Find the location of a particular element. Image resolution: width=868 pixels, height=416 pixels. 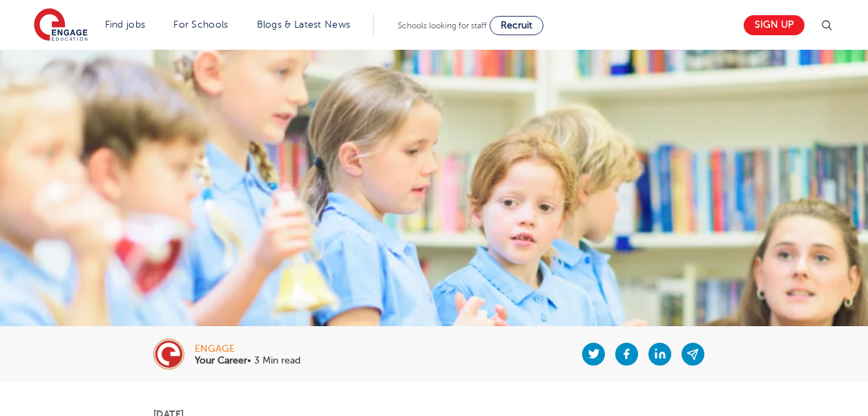

span: Recruit is located at coordinates (517, 25).